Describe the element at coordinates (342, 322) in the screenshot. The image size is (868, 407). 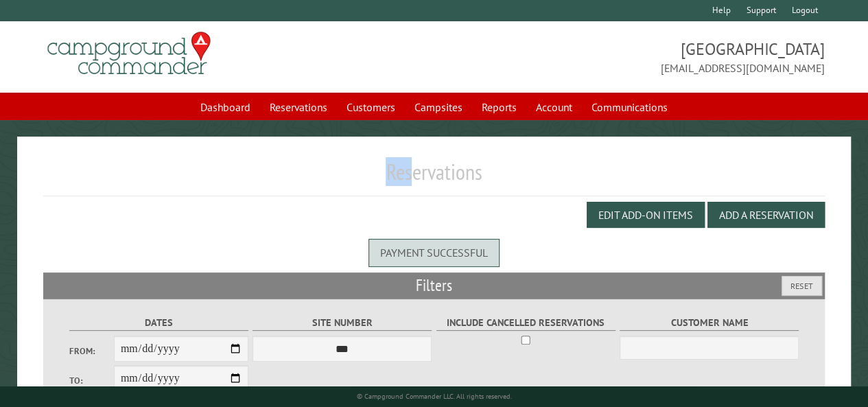
I see `label: Site Number` at that location.